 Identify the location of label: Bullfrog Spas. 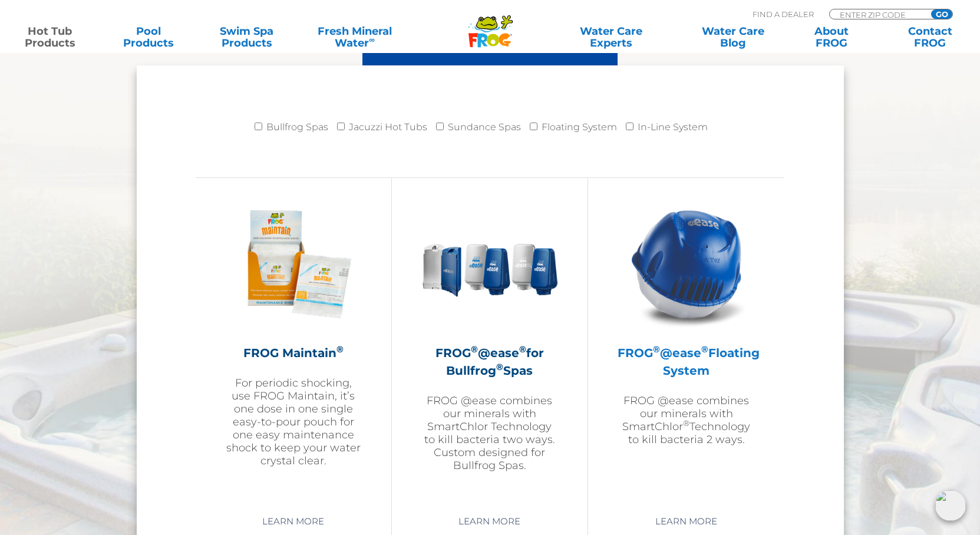
(297, 127).